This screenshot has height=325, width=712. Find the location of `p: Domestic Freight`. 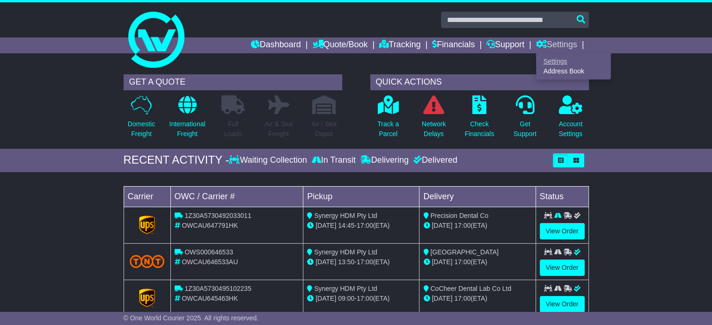

p: Domestic Freight is located at coordinates (141, 129).